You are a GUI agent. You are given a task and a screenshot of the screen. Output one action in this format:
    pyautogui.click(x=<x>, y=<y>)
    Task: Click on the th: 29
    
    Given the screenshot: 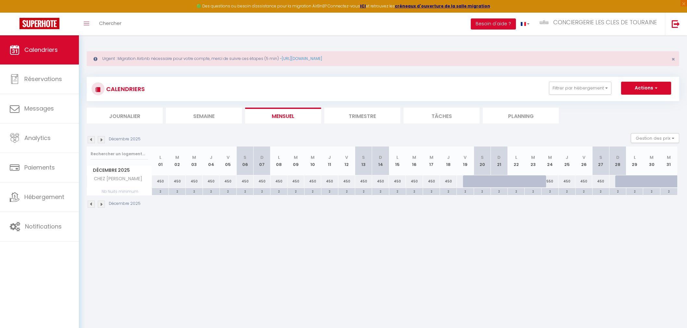 What is the action you would take?
    pyautogui.click(x=634, y=161)
    